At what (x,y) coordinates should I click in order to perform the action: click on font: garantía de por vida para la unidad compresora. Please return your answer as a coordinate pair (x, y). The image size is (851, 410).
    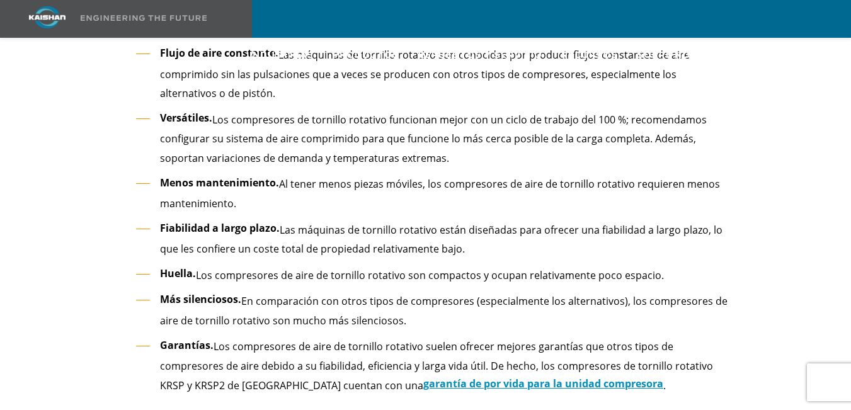
    Looking at the image, I should click on (543, 384).